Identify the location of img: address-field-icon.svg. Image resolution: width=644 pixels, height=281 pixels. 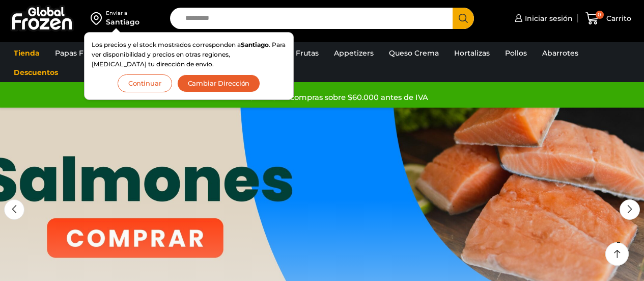
(99, 18).